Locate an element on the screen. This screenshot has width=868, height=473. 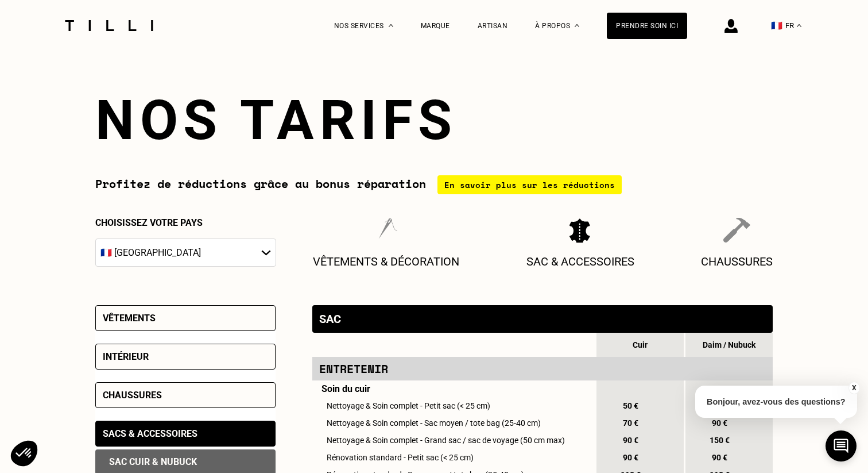
th: Cuir is located at coordinates (640, 345).